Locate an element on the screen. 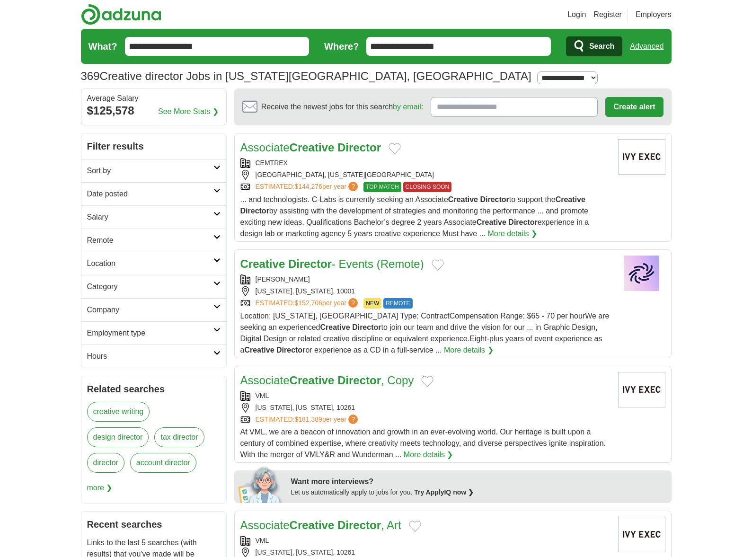 This screenshot has height=557, width=752. h2: Related searches is located at coordinates (154, 389).